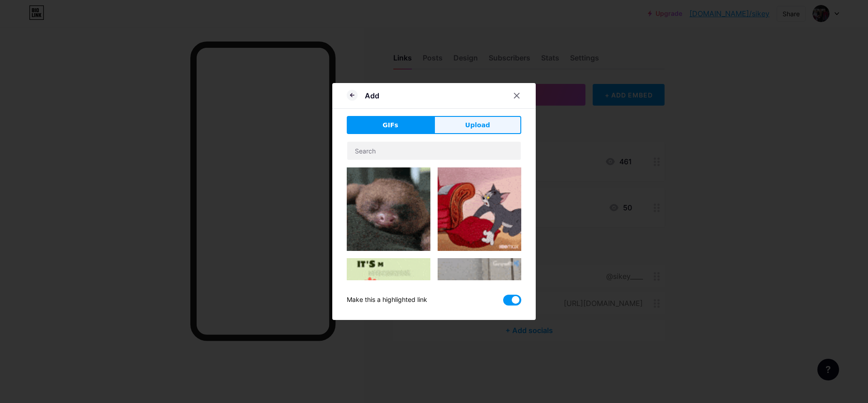 The image size is (868, 403). What do you see at coordinates (390, 125) in the screenshot?
I see `span: GIFs` at bounding box center [390, 125].